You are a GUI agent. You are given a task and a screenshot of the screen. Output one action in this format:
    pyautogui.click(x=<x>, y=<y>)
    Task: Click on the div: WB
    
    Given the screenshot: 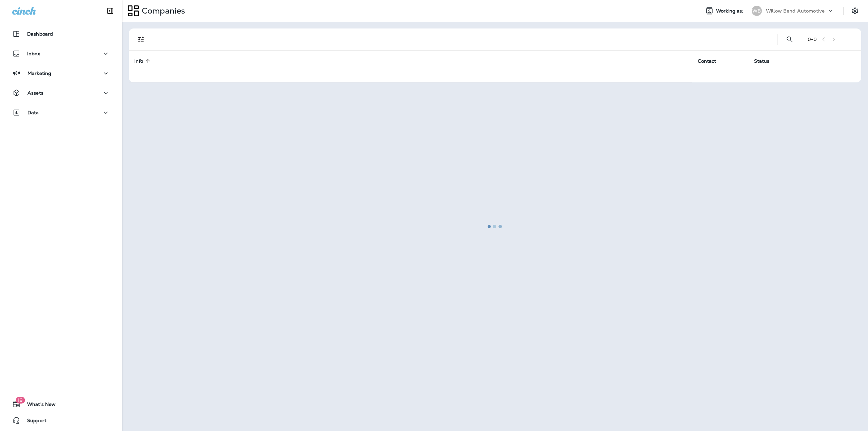 What is the action you would take?
    pyautogui.click(x=757, y=11)
    